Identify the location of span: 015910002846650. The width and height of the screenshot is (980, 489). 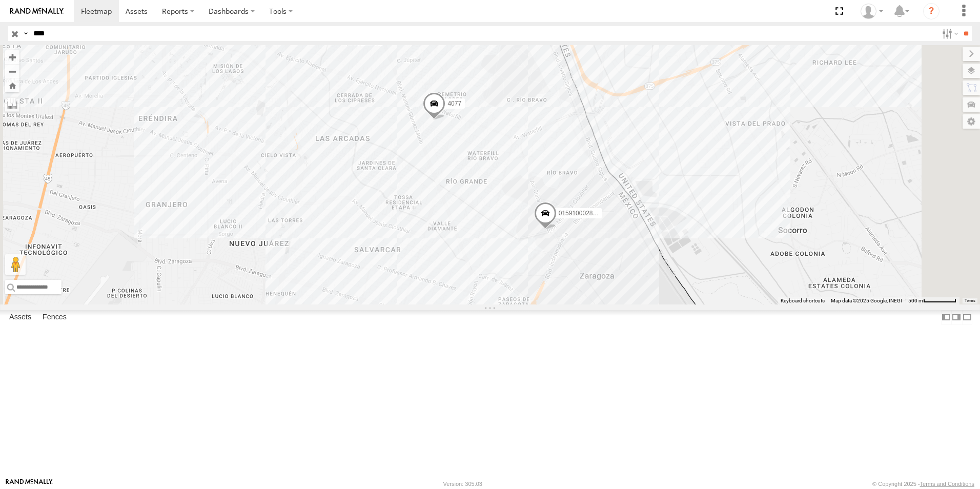
(585, 214).